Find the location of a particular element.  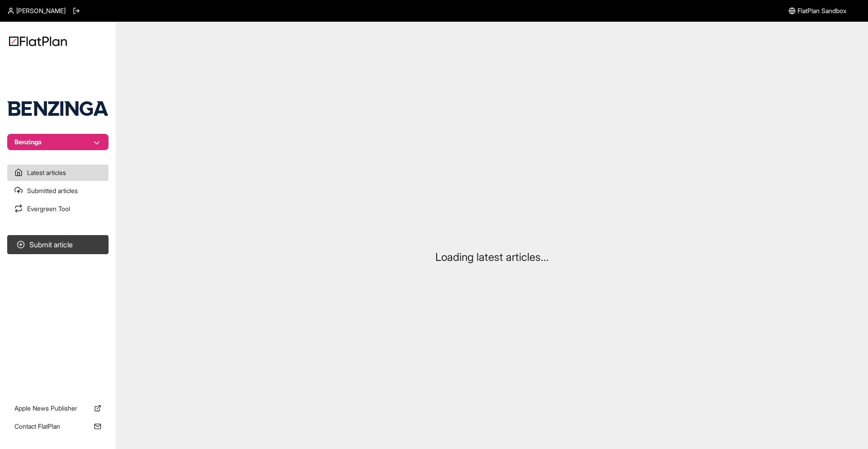

img: Logo is located at coordinates (38, 41).